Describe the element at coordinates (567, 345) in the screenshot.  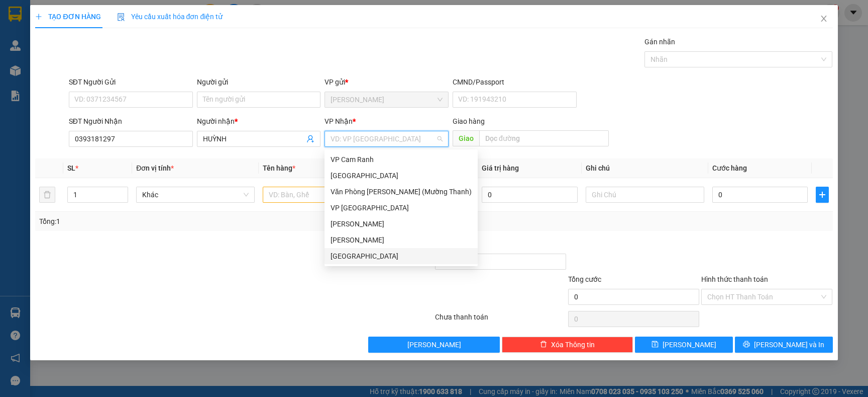
I see `button: deleteXóa Thông tin` at that location.